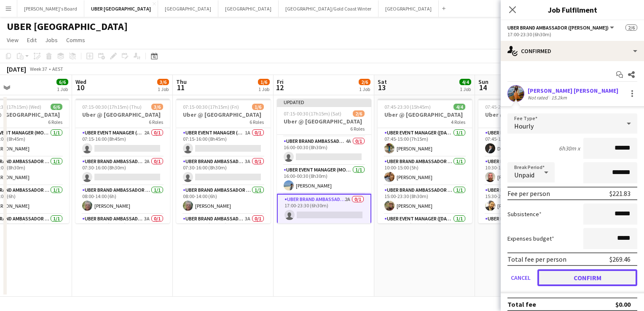  What do you see at coordinates (521, 278) in the screenshot?
I see `button: Cancel` at bounding box center [521, 278].